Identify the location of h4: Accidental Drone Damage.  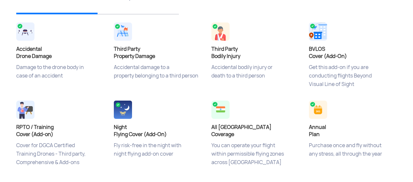
(60, 53).